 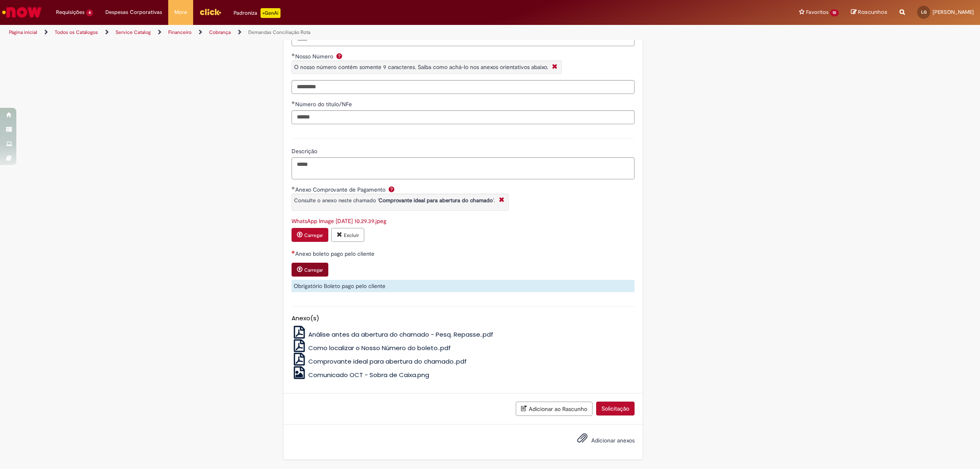 What do you see at coordinates (392, 189) in the screenshot?
I see `span: Ajuda para Anexo Comprovante de Pagamento` at bounding box center [392, 189].